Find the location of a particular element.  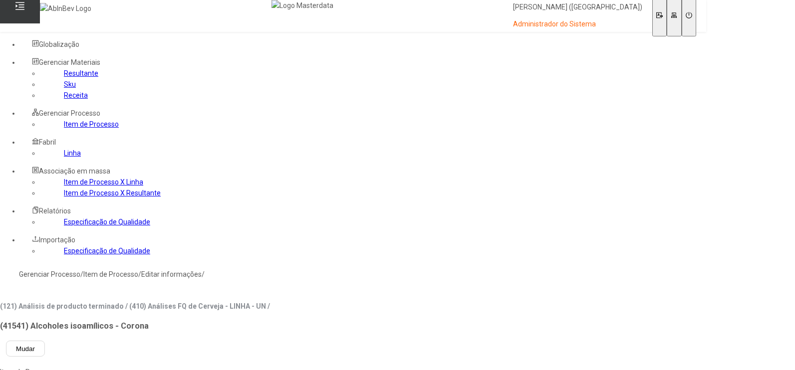

a: Linha is located at coordinates (72, 153).